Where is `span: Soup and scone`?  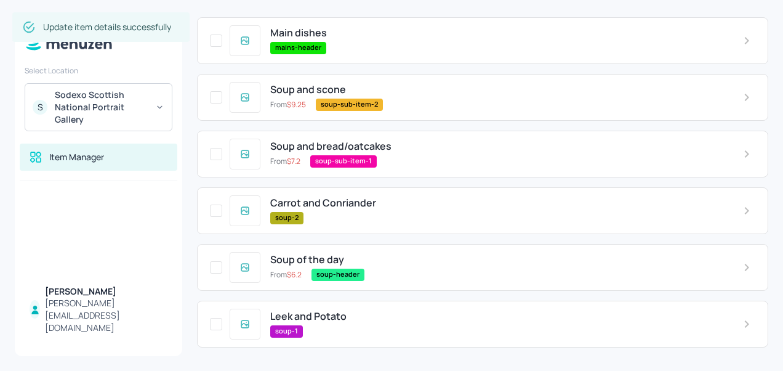 span: Soup and scone is located at coordinates (308, 89).